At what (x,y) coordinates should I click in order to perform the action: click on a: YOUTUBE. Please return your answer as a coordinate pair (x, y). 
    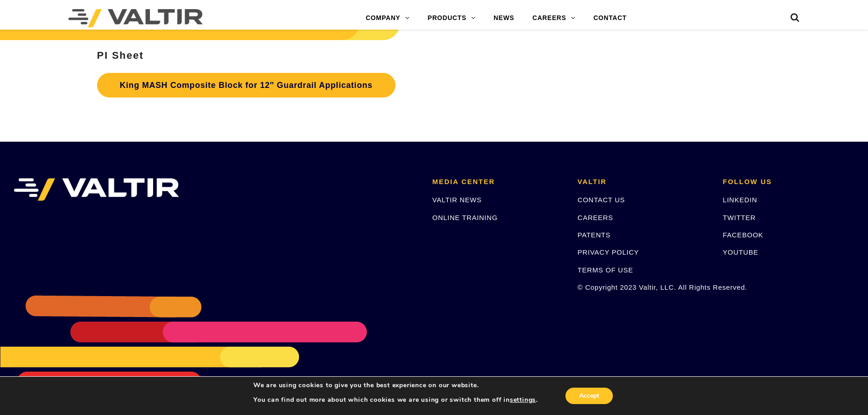
    Looking at the image, I should click on (740, 252).